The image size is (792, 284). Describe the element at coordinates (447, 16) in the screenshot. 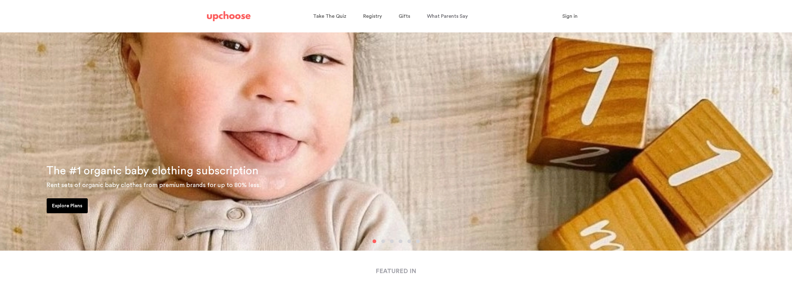

I see `span: What Parents Say` at that location.